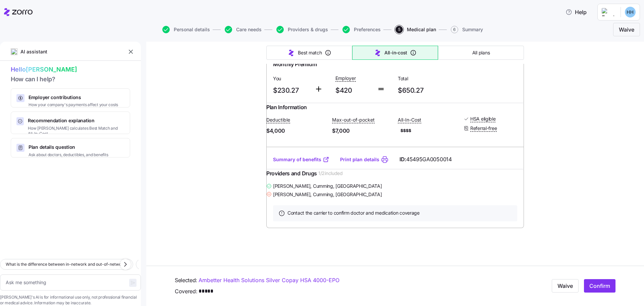 The width and height of the screenshot is (644, 306). What do you see at coordinates (297, 131) in the screenshot?
I see `span: $4,000` at bounding box center [297, 131].